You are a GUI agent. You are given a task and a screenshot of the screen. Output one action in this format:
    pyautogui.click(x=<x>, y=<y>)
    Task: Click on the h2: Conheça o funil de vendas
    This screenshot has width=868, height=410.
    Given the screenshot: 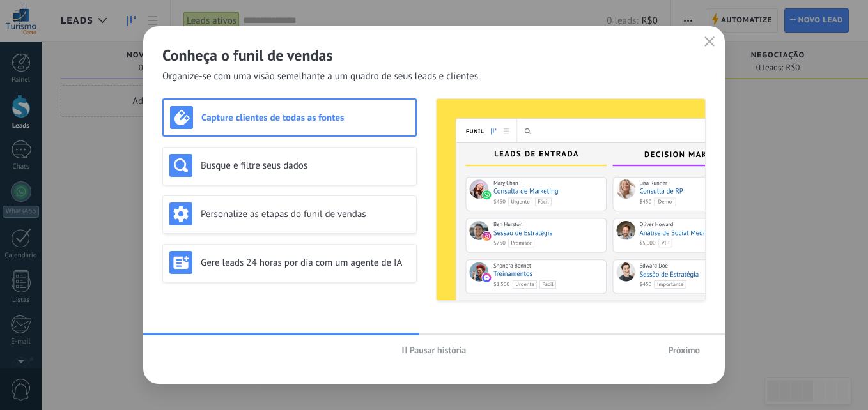 What is the action you would take?
    pyautogui.click(x=434, y=55)
    